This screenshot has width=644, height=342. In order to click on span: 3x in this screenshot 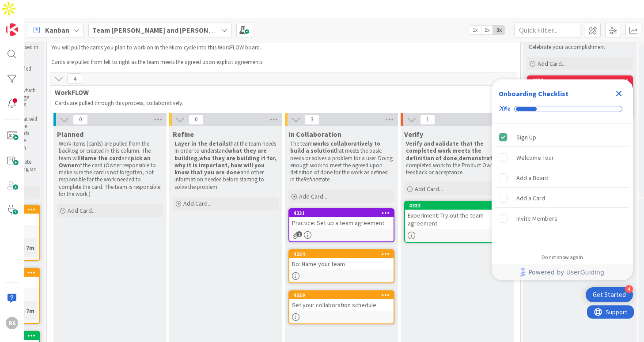, I will do `click(499, 30)`.